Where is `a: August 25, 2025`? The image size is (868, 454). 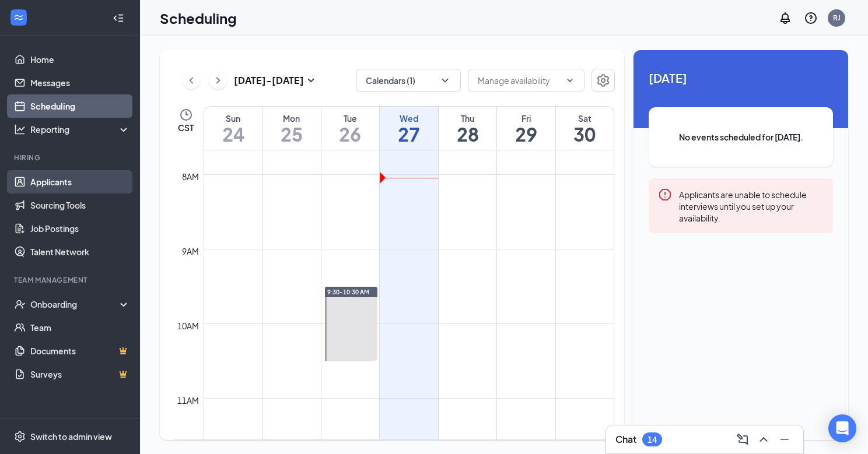 a: August 25, 2025 is located at coordinates (292, 129).